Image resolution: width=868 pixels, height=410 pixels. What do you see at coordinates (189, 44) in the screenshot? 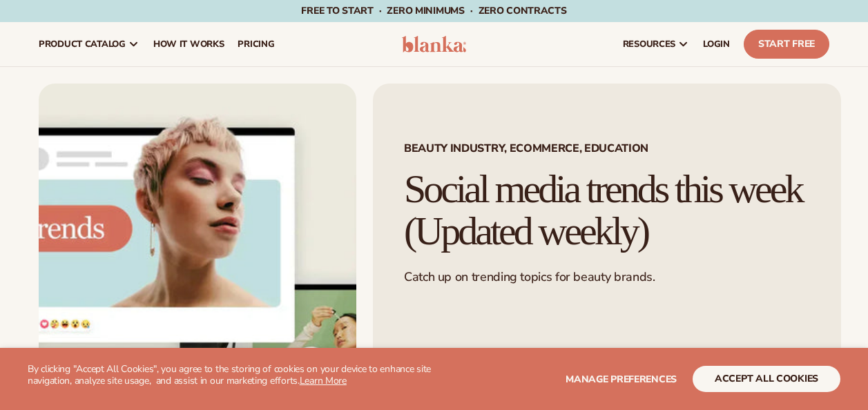
I see `a: How It Works` at bounding box center [189, 44].